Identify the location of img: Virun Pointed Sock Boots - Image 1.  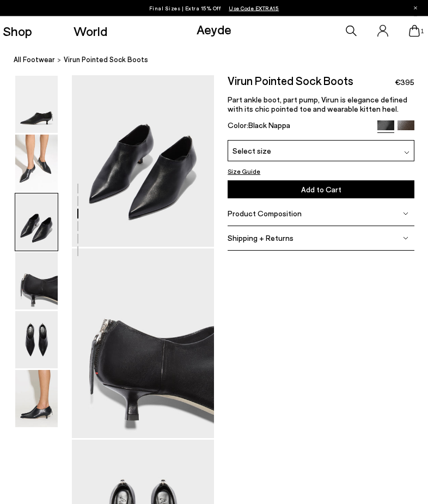
(37, 104).